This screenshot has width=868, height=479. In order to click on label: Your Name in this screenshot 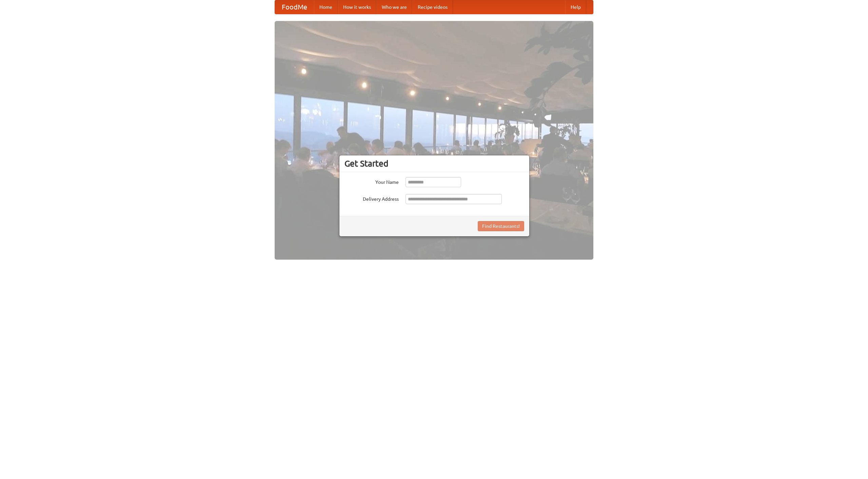, I will do `click(372, 181)`.